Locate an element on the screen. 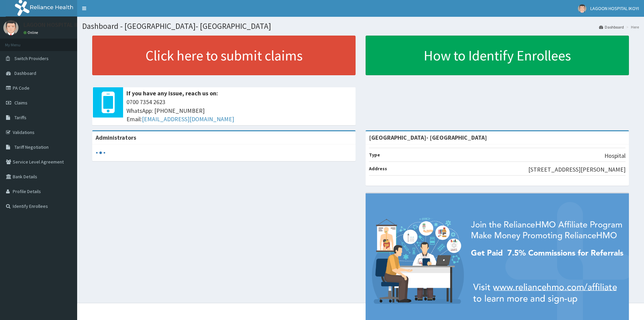 Image resolution: width=644 pixels, height=320 pixels. a: Dashboard is located at coordinates (611, 27).